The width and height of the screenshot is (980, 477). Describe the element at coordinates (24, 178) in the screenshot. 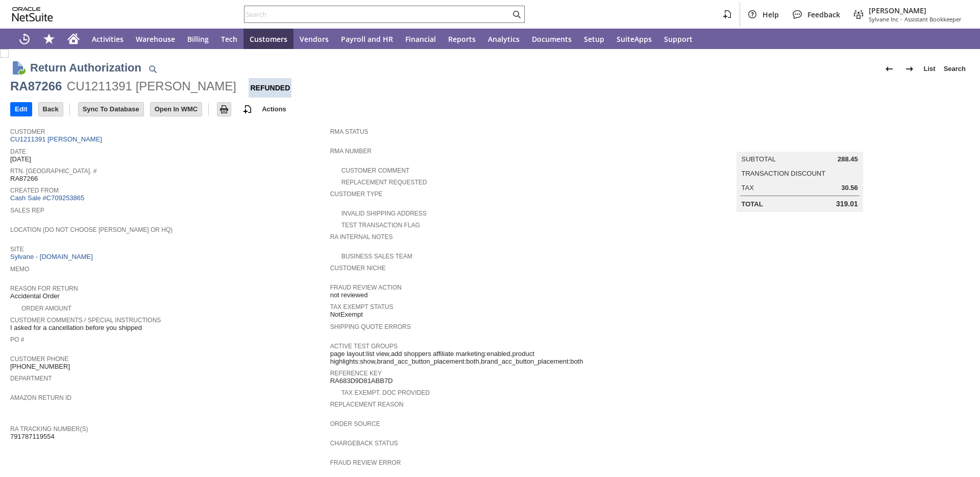

I see `span: RA87266` at that location.